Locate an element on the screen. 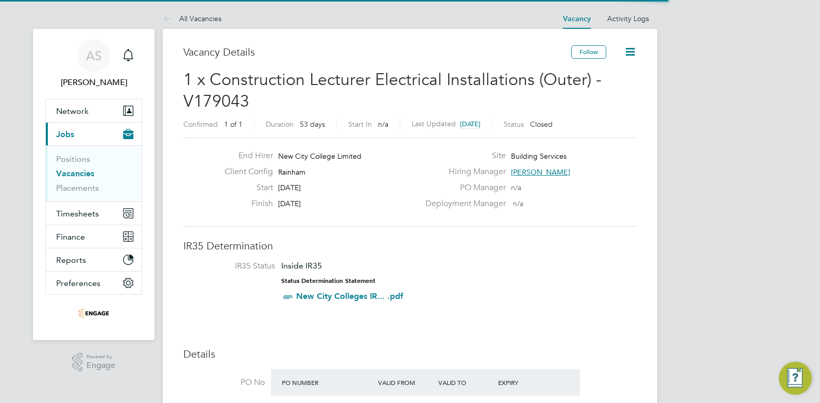 This screenshot has width=820, height=403. h3: Details is located at coordinates (410, 354).